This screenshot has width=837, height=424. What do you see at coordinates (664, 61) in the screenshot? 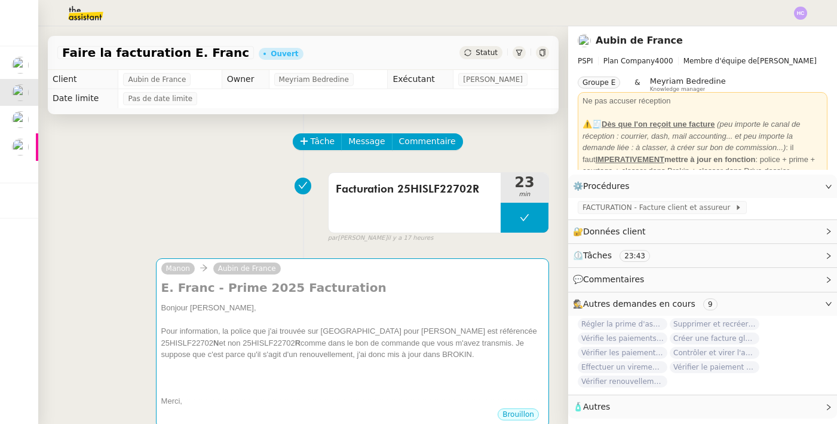
I see `span: 4000` at bounding box center [664, 61].